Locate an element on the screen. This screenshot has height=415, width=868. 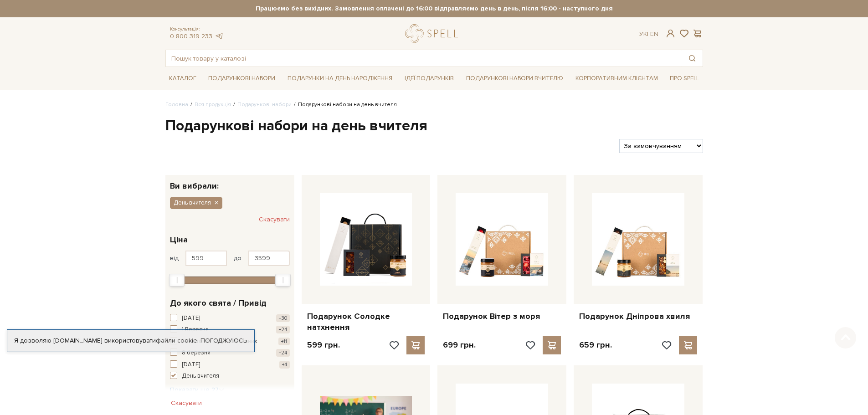
a: logo is located at coordinates (434, 33).